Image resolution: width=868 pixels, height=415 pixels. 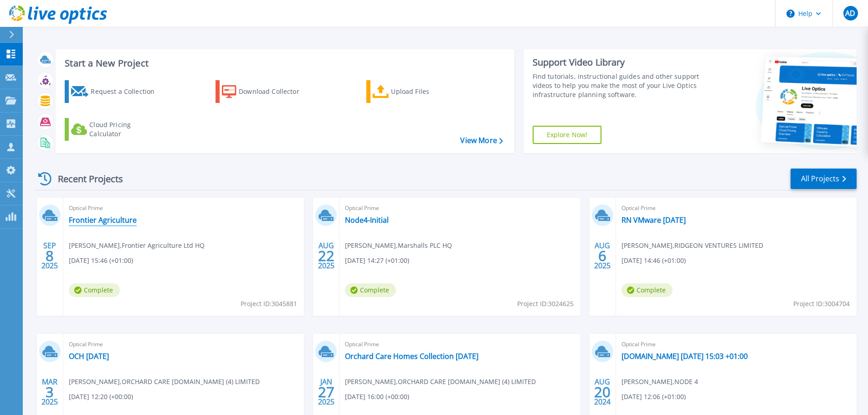 What do you see at coordinates (481, 140) in the screenshot?
I see `a: View More` at bounding box center [481, 140].